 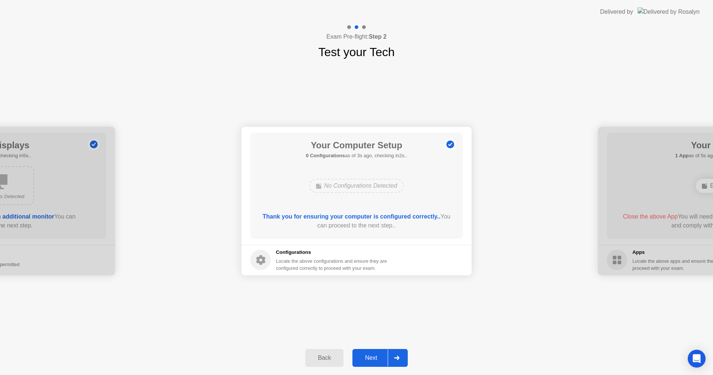 What do you see at coordinates (332, 252) in the screenshot?
I see `h5: Configurations` at bounding box center [332, 252].